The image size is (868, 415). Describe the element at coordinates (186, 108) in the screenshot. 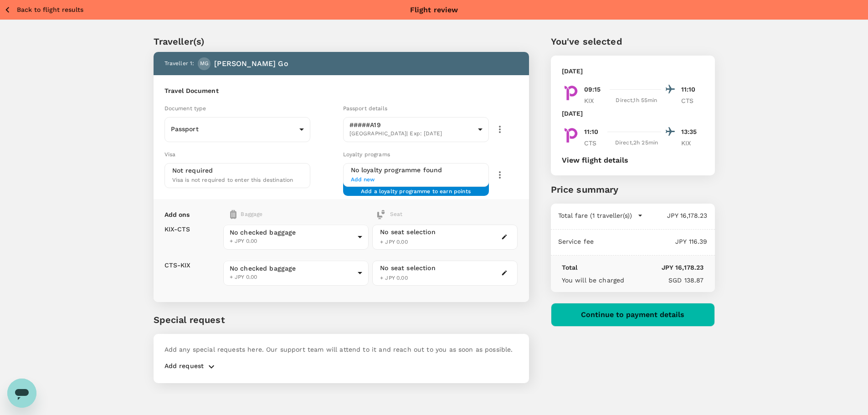

I see `span: Document type` at that location.